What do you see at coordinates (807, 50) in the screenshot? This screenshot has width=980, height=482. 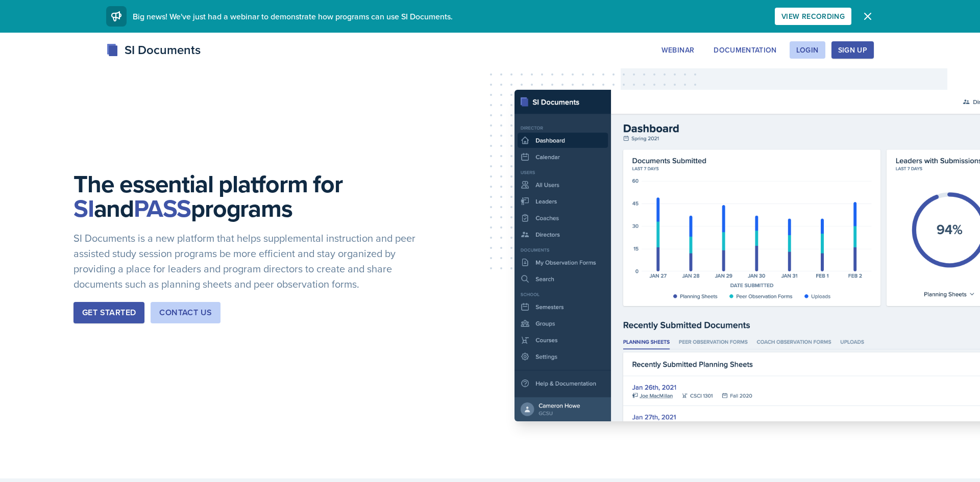 I see `button: Login` at bounding box center [807, 50].